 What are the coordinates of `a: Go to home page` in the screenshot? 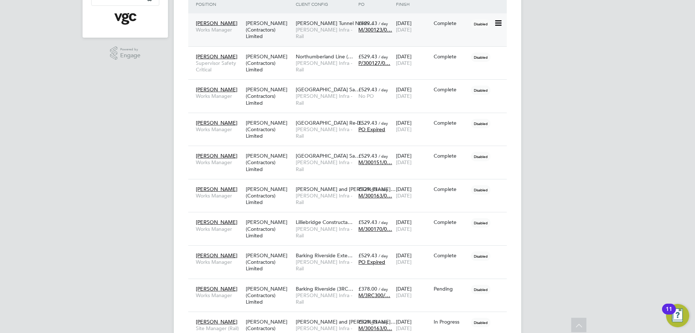 It's located at (125, 19).